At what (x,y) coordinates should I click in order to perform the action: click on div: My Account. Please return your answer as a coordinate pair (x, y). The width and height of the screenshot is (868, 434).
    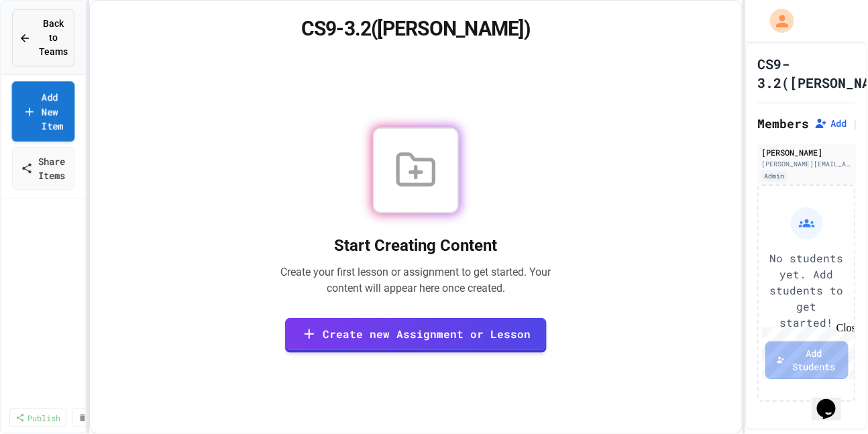
    Looking at the image, I should click on (777, 21).